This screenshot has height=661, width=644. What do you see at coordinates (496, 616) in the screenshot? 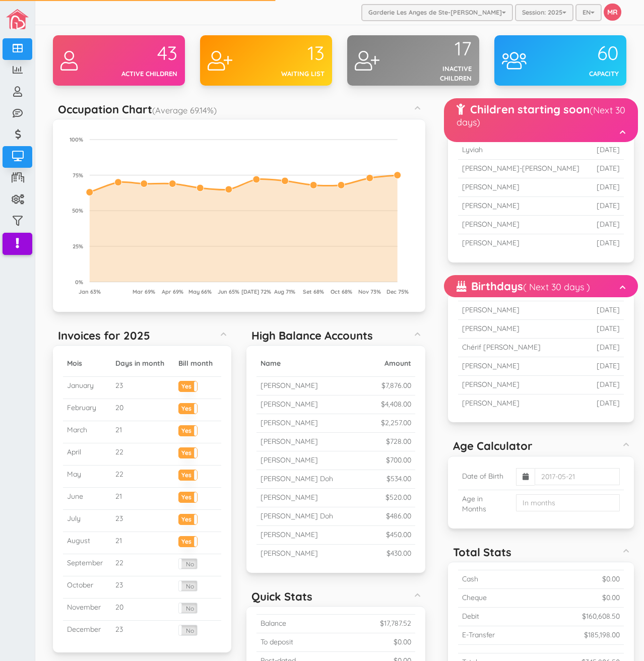
I see `td: Debit` at bounding box center [496, 616].